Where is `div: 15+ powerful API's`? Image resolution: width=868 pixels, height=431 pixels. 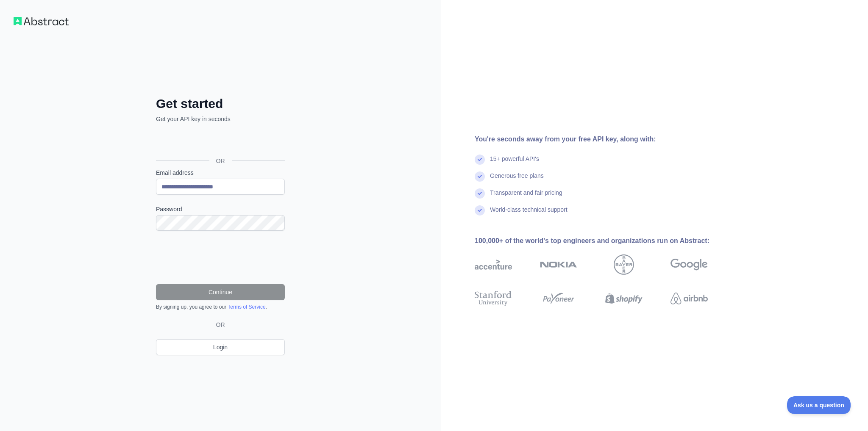
div: 15+ powerful API's is located at coordinates (514, 163).